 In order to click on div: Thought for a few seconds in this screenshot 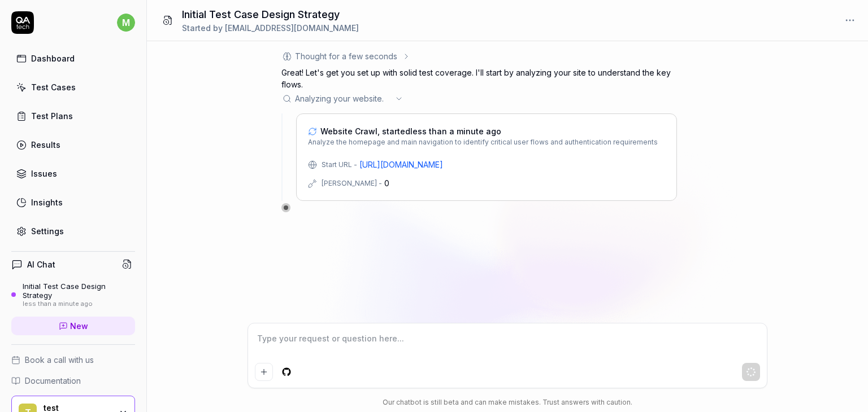, I will do `click(346, 56)`.